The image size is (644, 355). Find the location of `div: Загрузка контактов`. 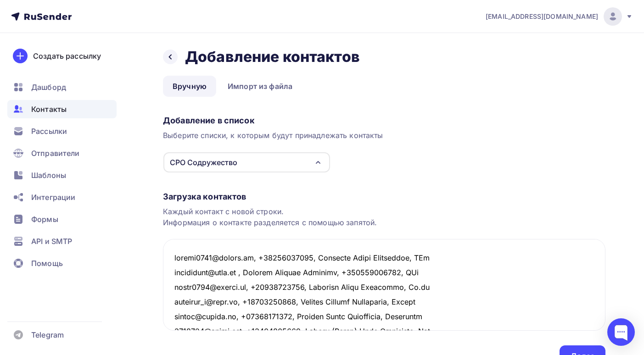

div: Загрузка контактов is located at coordinates (384, 197).